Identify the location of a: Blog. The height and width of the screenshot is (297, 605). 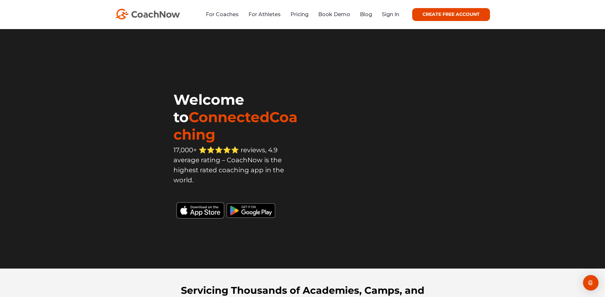
(366, 14).